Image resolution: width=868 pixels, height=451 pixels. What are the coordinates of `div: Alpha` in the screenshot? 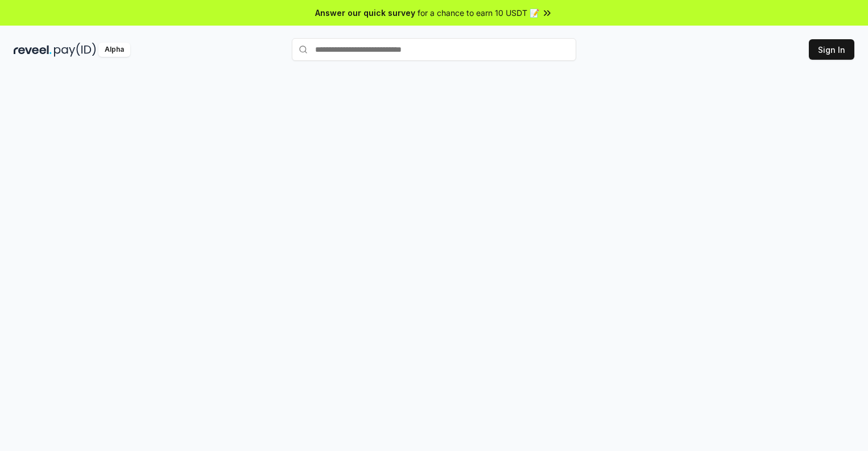 It's located at (114, 50).